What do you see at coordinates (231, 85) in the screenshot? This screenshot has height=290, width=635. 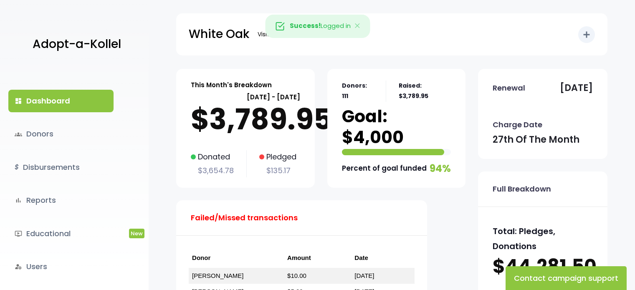 I see `p: This Month's Breakdown` at bounding box center [231, 85].